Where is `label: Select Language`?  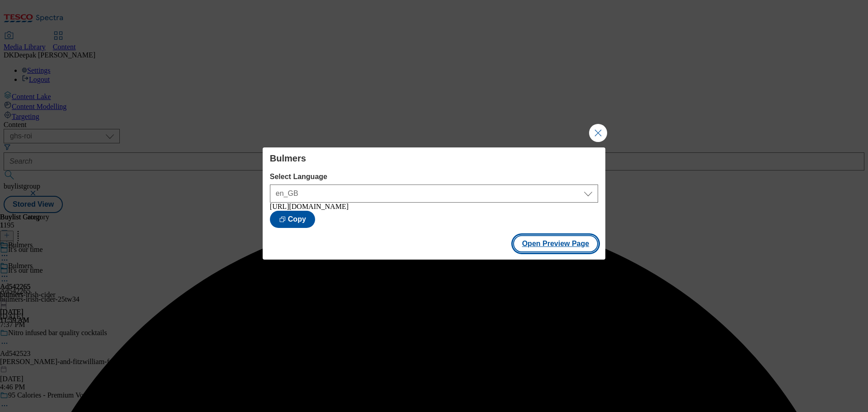 label: Select Language is located at coordinates (434, 177).